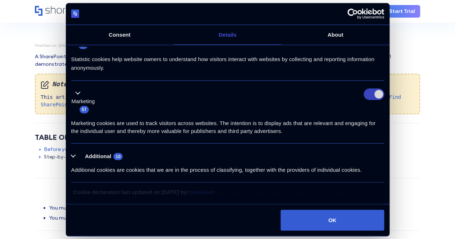 The height and width of the screenshot is (239, 455). Describe the element at coordinates (99, 156) in the screenshot. I see `button: Additional (10)` at that location.